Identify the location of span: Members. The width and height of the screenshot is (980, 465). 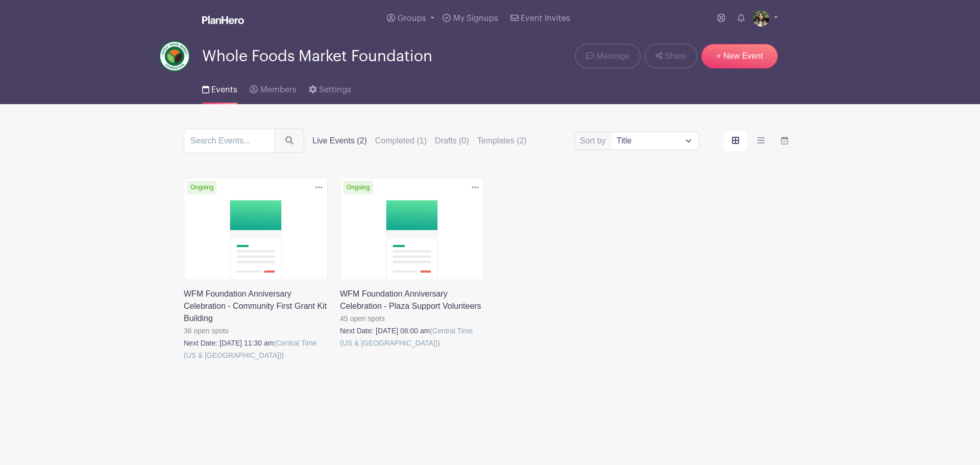
(278, 90).